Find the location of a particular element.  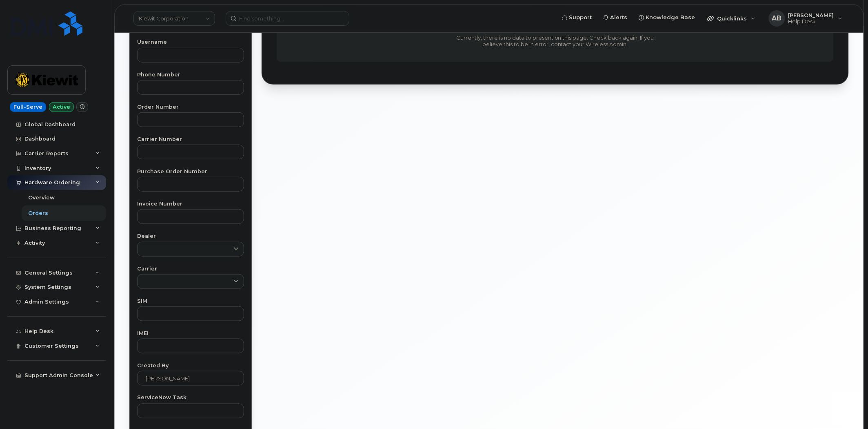

span: Knowledge Base is located at coordinates (671, 18).